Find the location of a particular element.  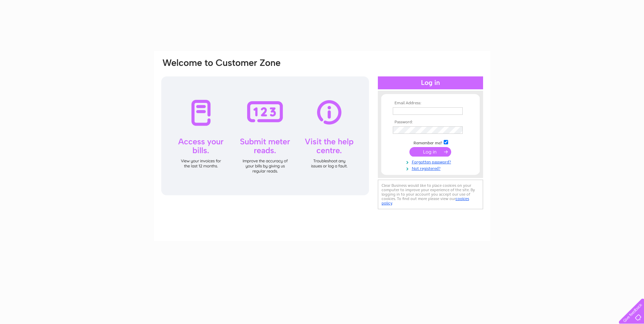

td: Remember me? is located at coordinates (430, 142).